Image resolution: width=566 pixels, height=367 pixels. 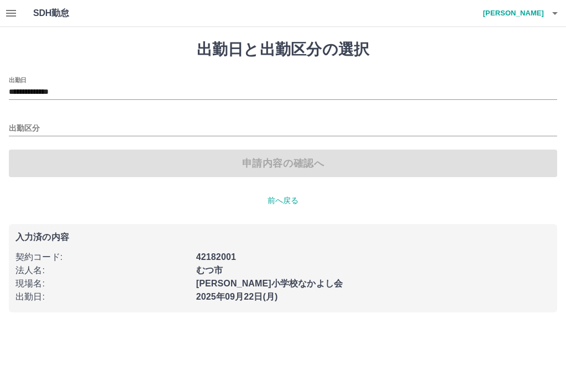 What do you see at coordinates (209, 270) in the screenshot?
I see `b: むつ市` at bounding box center [209, 270].